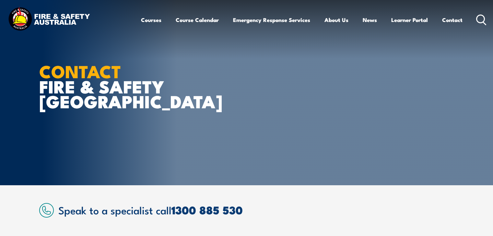 This screenshot has width=493, height=236. What do you see at coordinates (197, 20) in the screenshot?
I see `a: Course Calendar` at bounding box center [197, 20].